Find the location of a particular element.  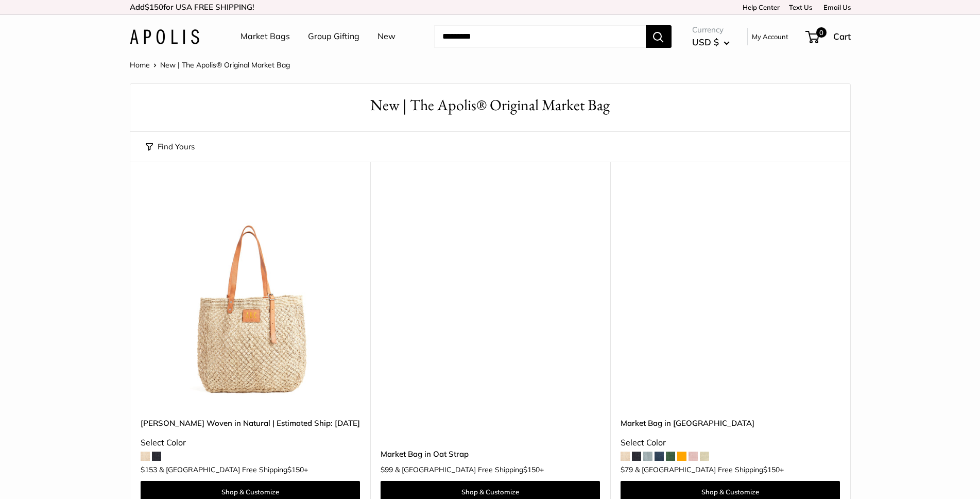

input: Search... is located at coordinates (540, 37).